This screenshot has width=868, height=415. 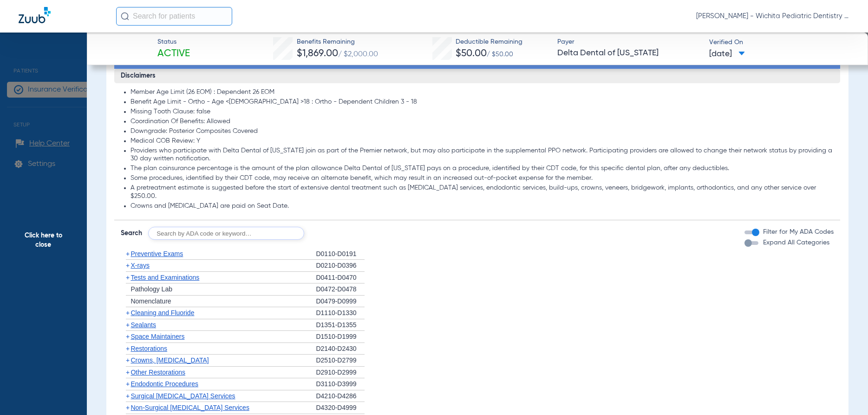 What do you see at coordinates (149, 348) in the screenshot?
I see `span: Restorations` at bounding box center [149, 348].